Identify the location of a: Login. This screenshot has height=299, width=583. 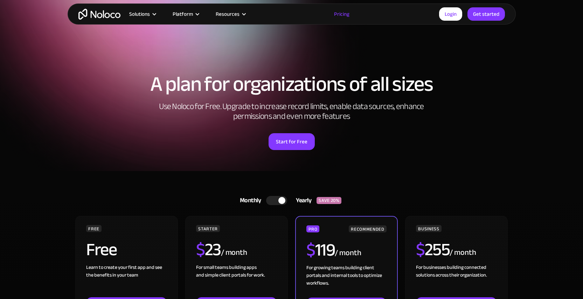
(451, 14).